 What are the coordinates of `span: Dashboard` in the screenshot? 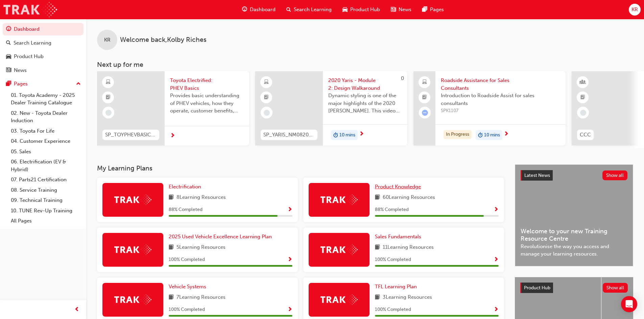 It's located at (263, 10).